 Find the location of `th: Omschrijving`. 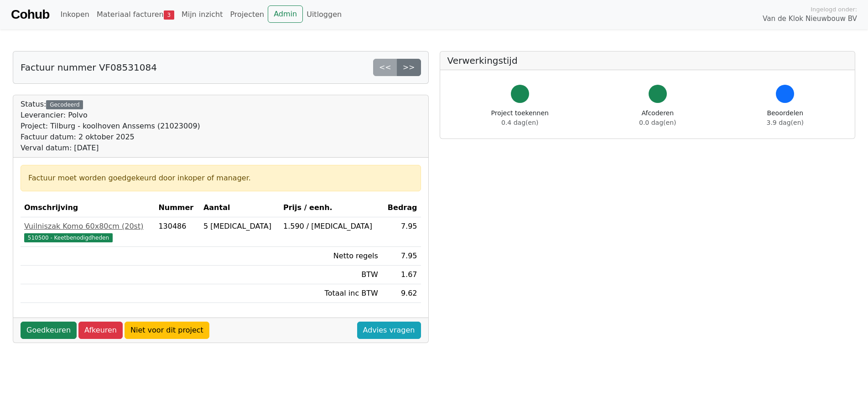

th: Omschrijving is located at coordinates (88, 208).